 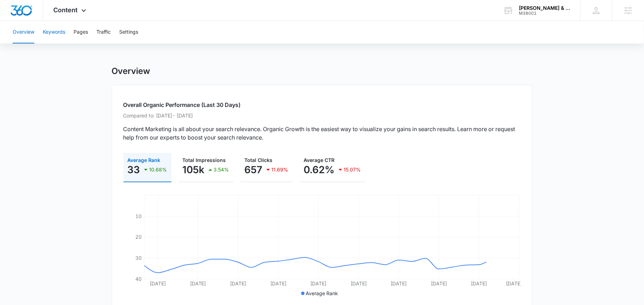 I want to click on p: 10.68%, so click(x=158, y=170).